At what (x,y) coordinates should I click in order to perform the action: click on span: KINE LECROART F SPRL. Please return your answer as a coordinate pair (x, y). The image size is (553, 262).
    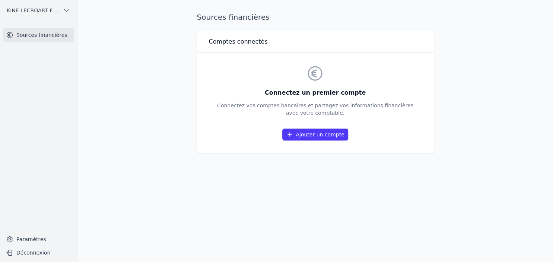
    Looking at the image, I should click on (33, 10).